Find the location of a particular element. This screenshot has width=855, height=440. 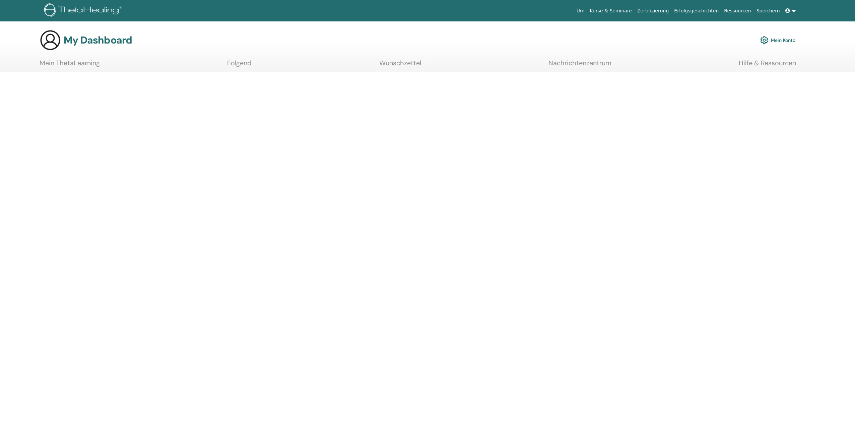

a: Wunschzettel is located at coordinates (400, 65).